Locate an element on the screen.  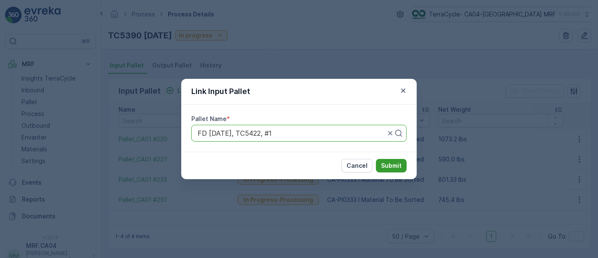
p: Link Input Pallet is located at coordinates (221, 91).